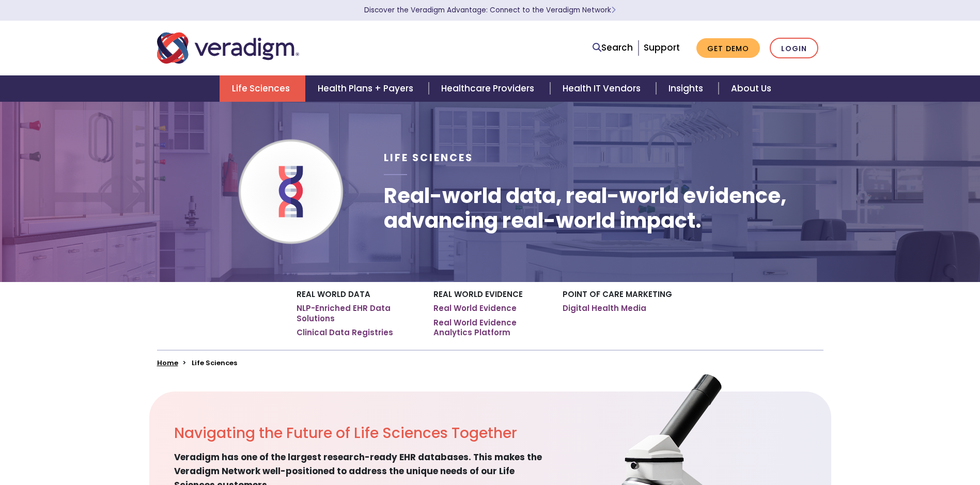 This screenshot has height=485, width=980. I want to click on a: Login, so click(794, 48).